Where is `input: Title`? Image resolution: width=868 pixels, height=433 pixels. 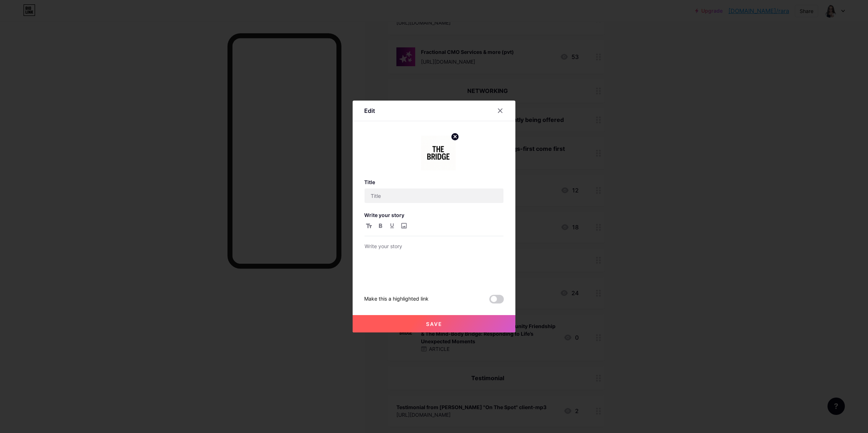 input: Title is located at coordinates (434, 196).